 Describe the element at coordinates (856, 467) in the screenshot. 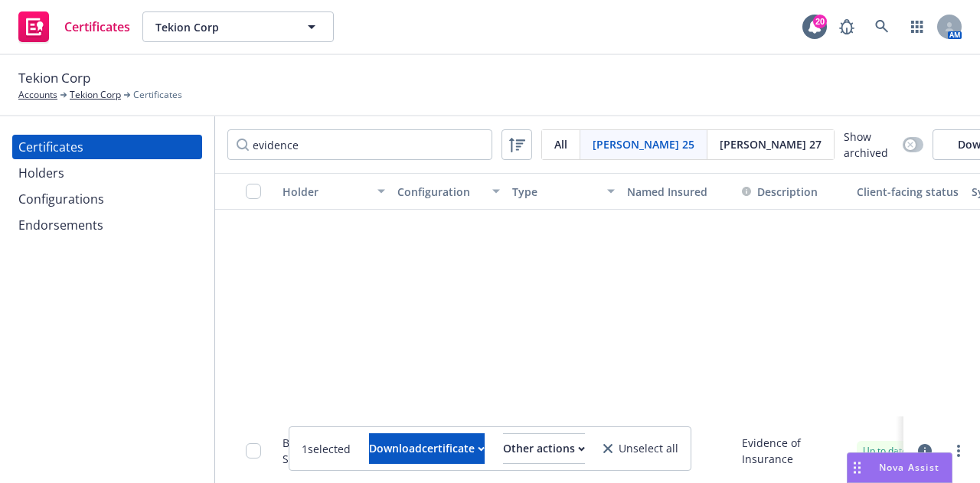

I see `div: Drag to move` at that location.